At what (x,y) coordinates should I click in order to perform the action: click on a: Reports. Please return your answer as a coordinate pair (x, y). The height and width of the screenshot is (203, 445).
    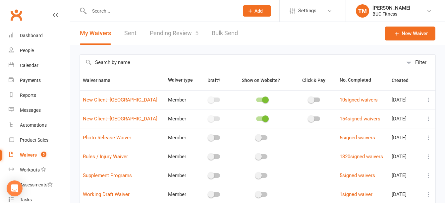
    Looking at the image, I should click on (39, 95).